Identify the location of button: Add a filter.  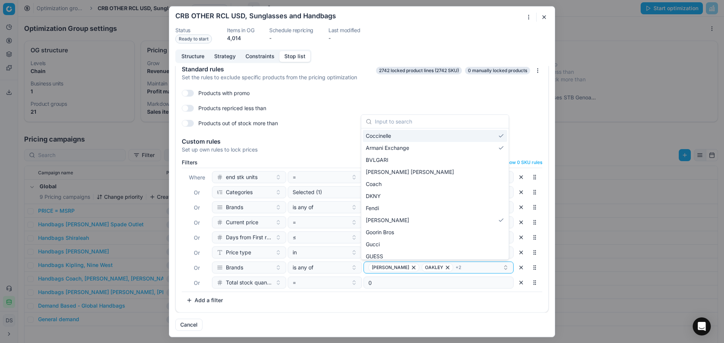
(204, 300).